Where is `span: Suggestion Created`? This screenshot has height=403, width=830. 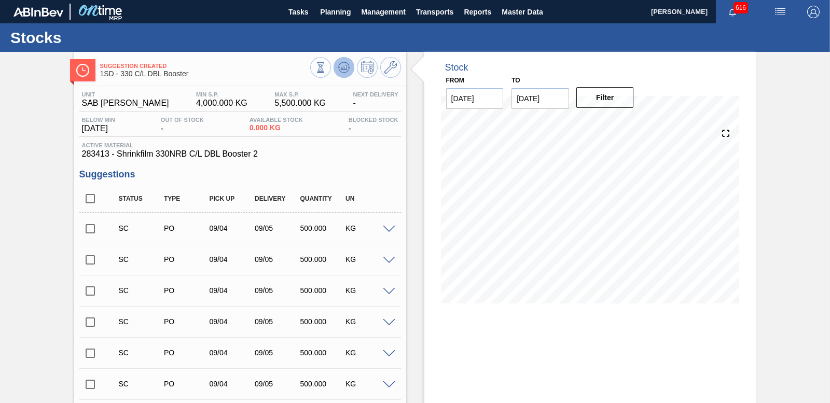
span: Suggestion Created is located at coordinates (205, 66).